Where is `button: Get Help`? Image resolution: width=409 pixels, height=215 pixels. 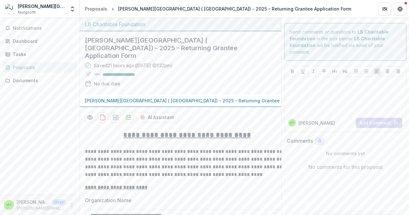
button: Get Help is located at coordinates (400, 9).